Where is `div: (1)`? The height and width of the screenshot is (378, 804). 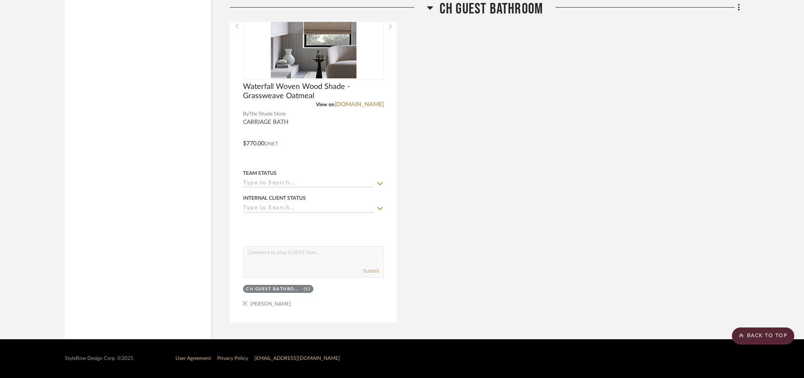
div: (1) is located at coordinates (307, 289).